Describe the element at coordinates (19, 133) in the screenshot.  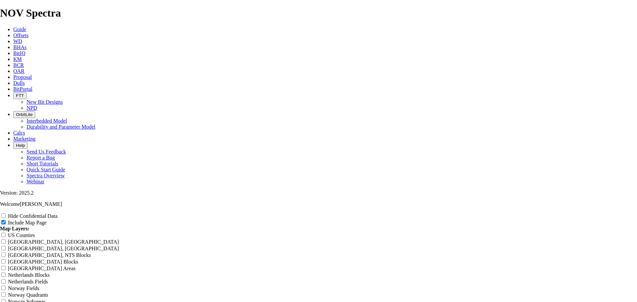
I see `a: Calcs` at that location.